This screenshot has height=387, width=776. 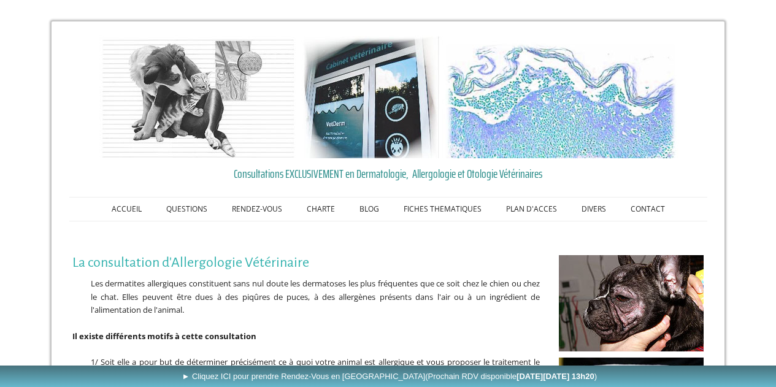 What do you see at coordinates (186, 209) in the screenshot?
I see `a: QUESTIONS` at bounding box center [186, 209].